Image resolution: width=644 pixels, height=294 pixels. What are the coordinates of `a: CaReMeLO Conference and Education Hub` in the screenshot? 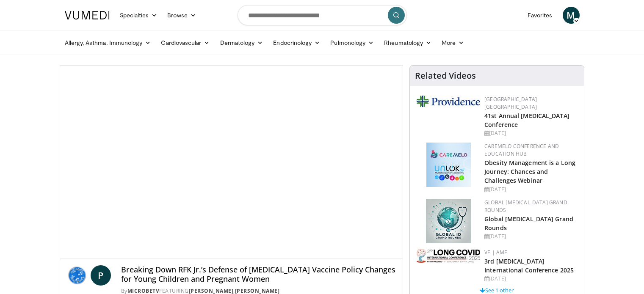 It's located at (522, 150).